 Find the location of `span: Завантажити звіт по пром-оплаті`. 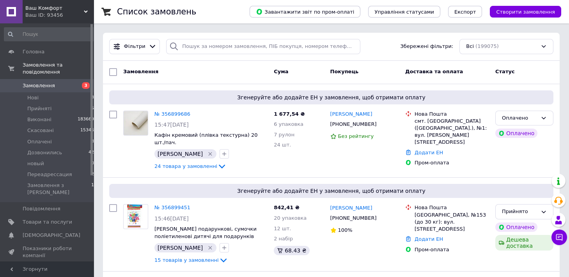

span: Завантажити звіт по пром-оплаті is located at coordinates (305, 12).